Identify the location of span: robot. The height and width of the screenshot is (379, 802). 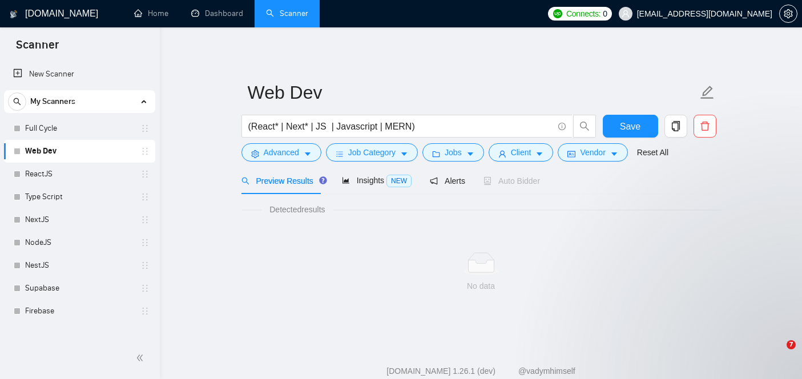
(488, 181).